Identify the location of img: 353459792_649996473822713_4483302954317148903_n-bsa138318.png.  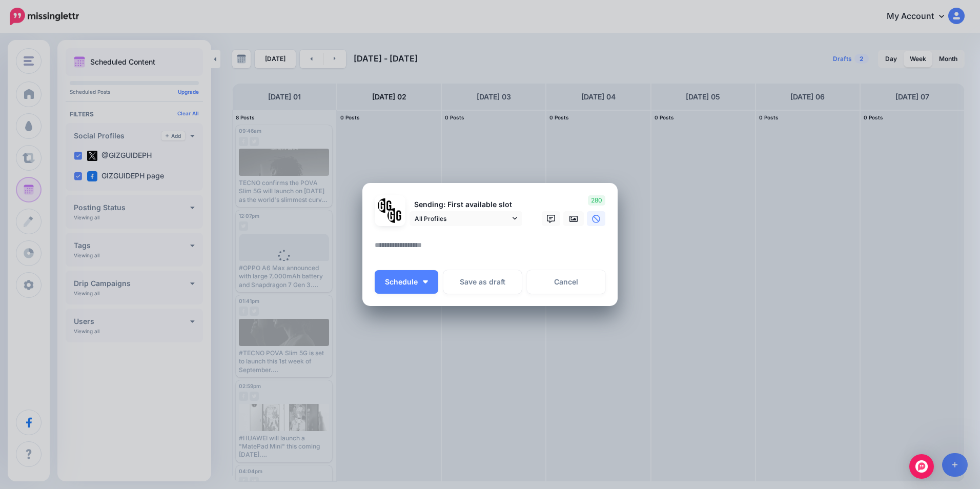
(385, 206).